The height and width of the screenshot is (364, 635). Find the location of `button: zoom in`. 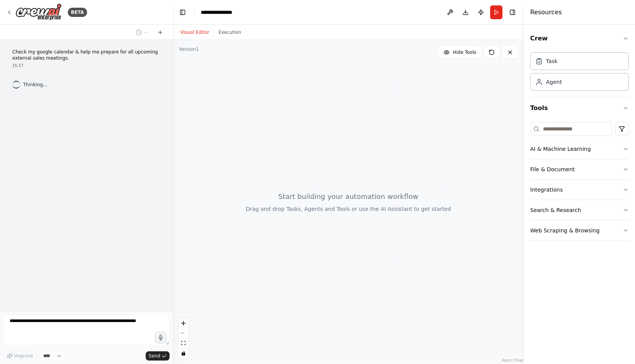

button: zoom in is located at coordinates (183, 323).